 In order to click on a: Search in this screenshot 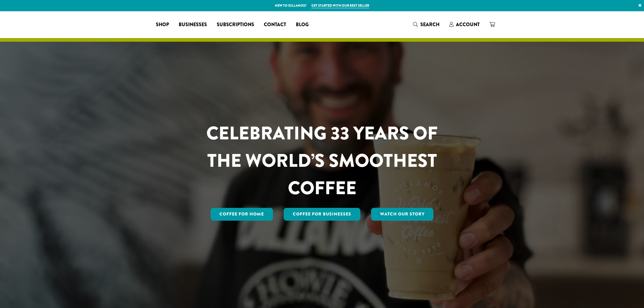, I will do `click(426, 24)`.